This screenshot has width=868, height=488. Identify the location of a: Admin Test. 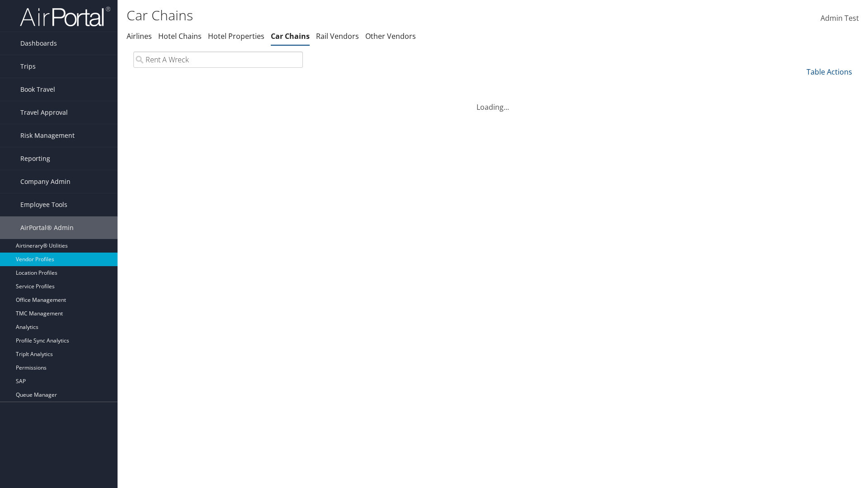
(840, 18).